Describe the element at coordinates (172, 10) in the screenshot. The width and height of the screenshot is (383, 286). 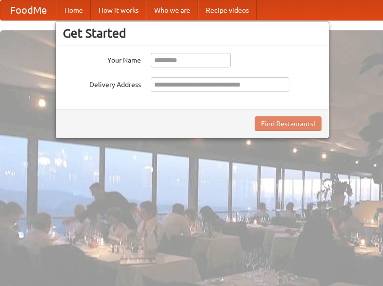
I see `a: Who we are` at that location.